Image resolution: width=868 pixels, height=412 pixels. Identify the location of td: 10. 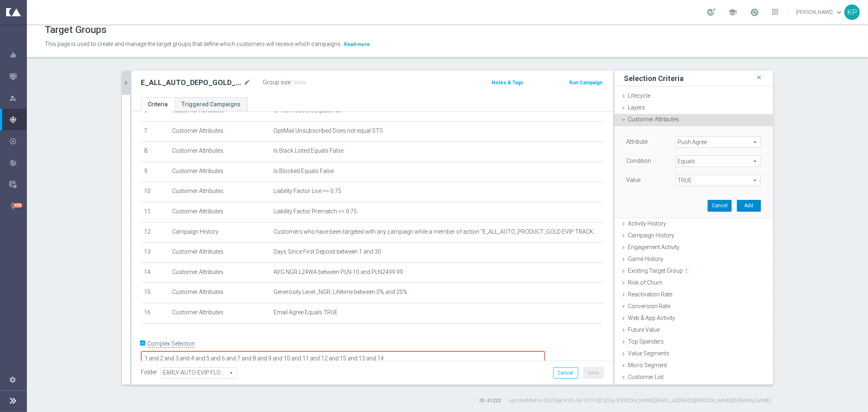
(155, 192).